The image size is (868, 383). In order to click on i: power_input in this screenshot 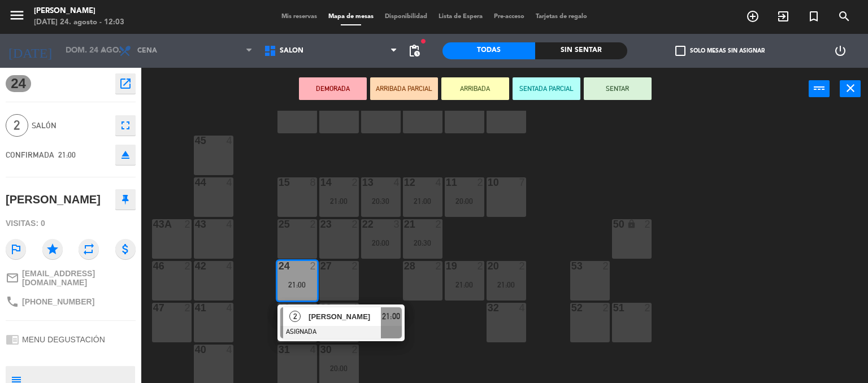, I will do `click(819, 88)`.